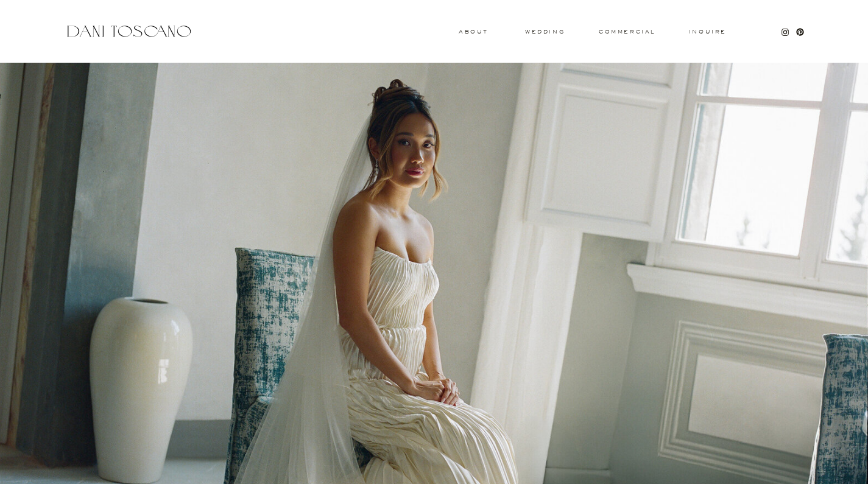 The image size is (868, 484). What do you see at coordinates (627, 32) in the screenshot?
I see `h3: commercial` at bounding box center [627, 32].